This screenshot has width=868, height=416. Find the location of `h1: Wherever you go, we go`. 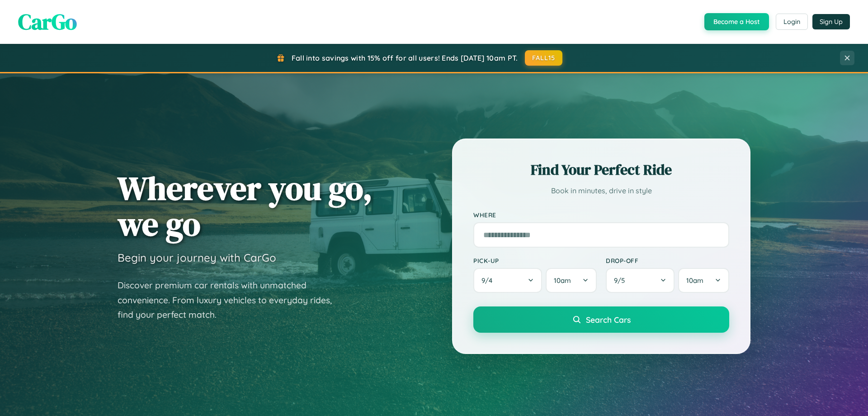

h1: Wherever you go, we go is located at coordinates (245, 206).